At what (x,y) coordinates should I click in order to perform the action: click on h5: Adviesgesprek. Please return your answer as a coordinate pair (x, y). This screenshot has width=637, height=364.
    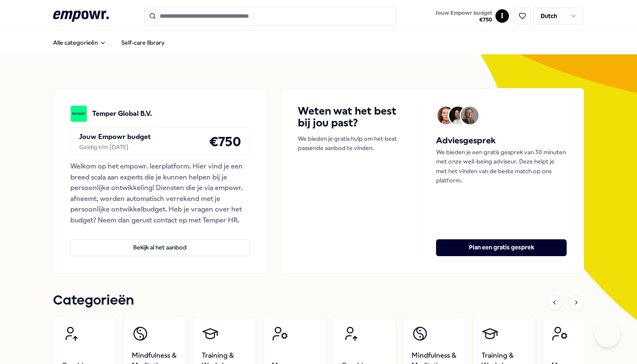
    Looking at the image, I should click on (501, 141).